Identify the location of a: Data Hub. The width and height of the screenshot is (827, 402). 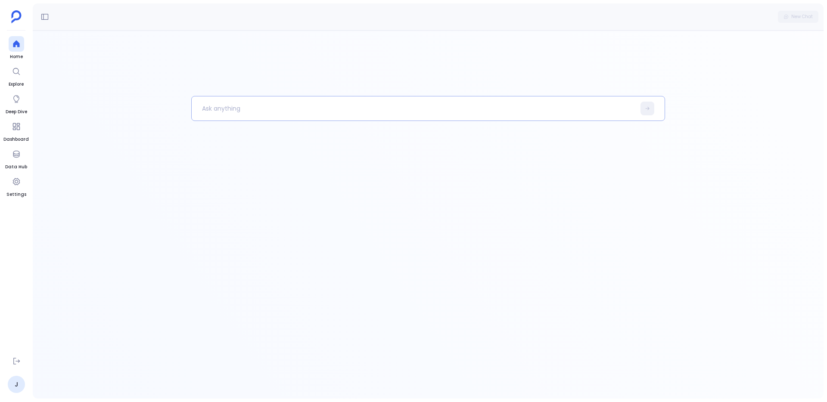
(16, 159).